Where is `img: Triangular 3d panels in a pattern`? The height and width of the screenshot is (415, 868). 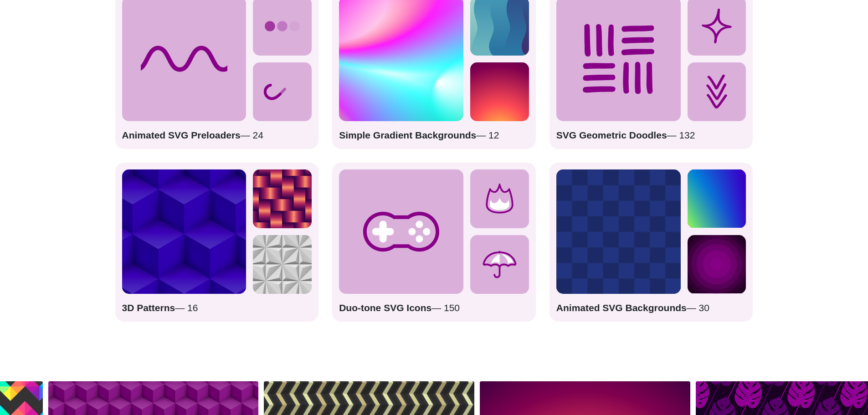 img: Triangular 3d panels in a pattern is located at coordinates (282, 264).